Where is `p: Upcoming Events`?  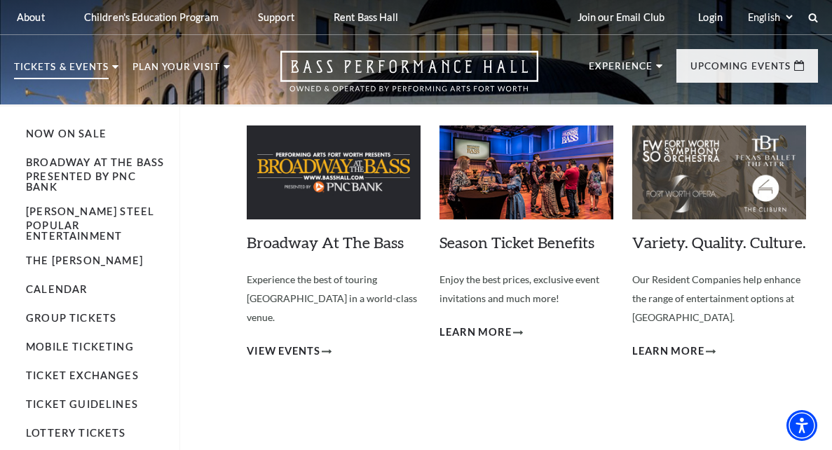 p: Upcoming Events is located at coordinates (740, 70).